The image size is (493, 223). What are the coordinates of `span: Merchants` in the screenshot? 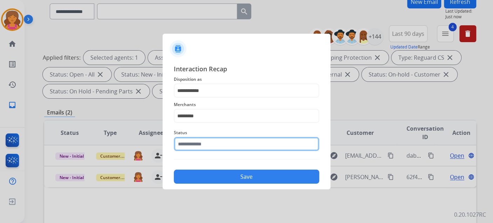 It's located at (246, 104).